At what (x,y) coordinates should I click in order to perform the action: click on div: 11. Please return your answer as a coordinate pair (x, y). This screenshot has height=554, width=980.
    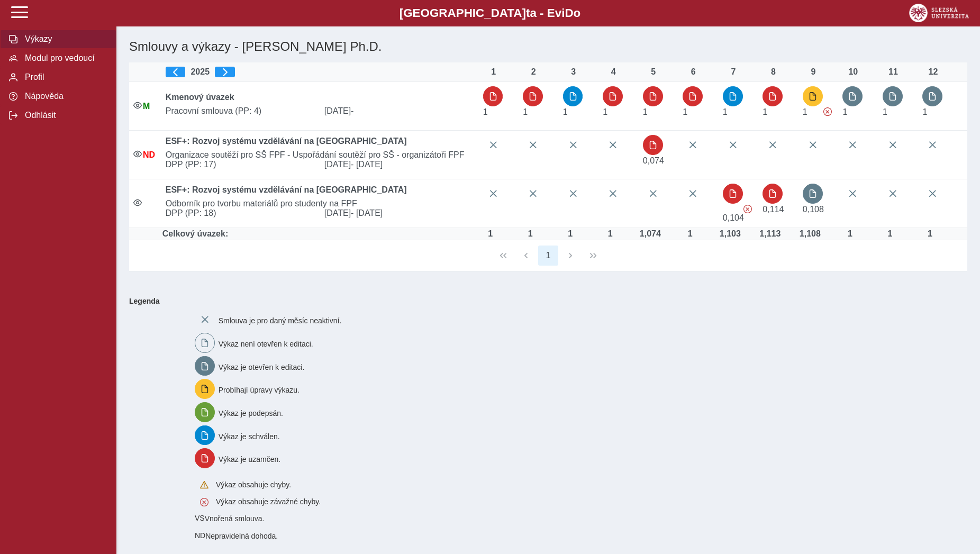
    Looking at the image, I should click on (893, 72).